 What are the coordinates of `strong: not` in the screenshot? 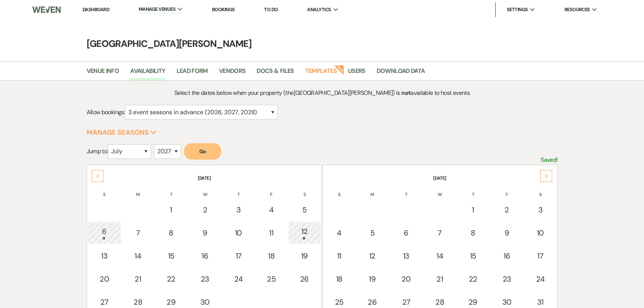 It's located at (405, 93).